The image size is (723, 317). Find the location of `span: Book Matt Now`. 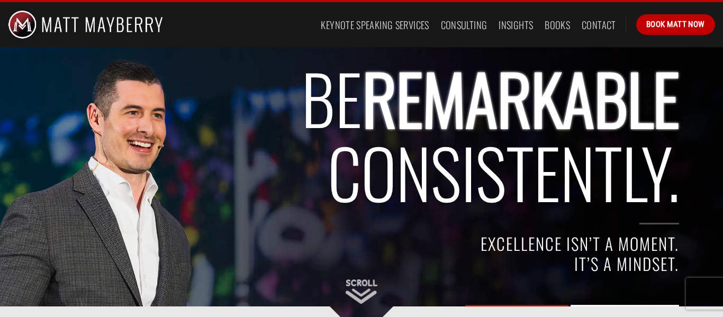

span: Book Matt Now is located at coordinates (675, 24).